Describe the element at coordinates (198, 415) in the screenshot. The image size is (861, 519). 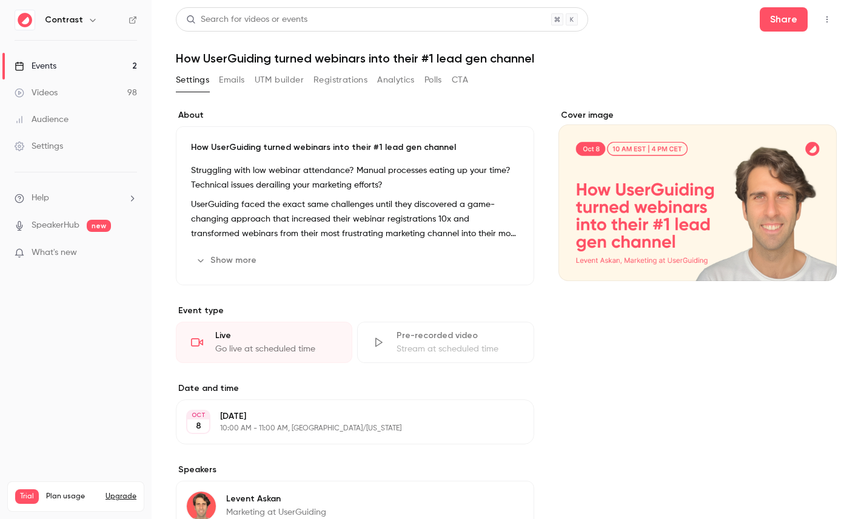
I see `div: OCT` at that location.